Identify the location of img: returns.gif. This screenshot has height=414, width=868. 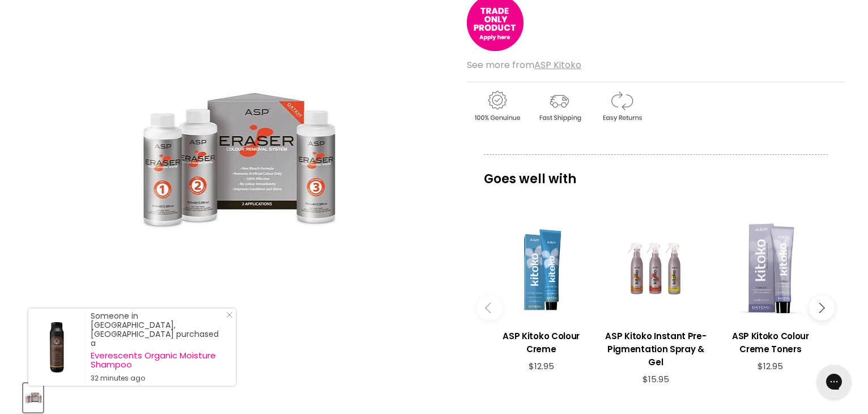
(622, 106).